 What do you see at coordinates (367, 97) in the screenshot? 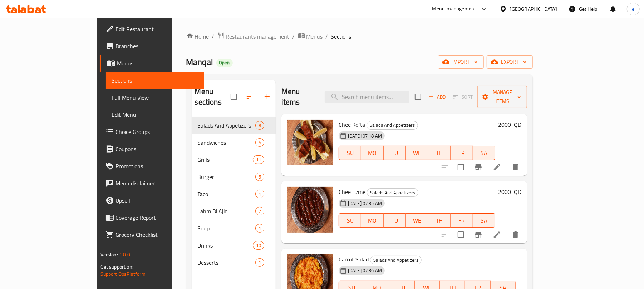
I see `input: search` at bounding box center [367, 97].